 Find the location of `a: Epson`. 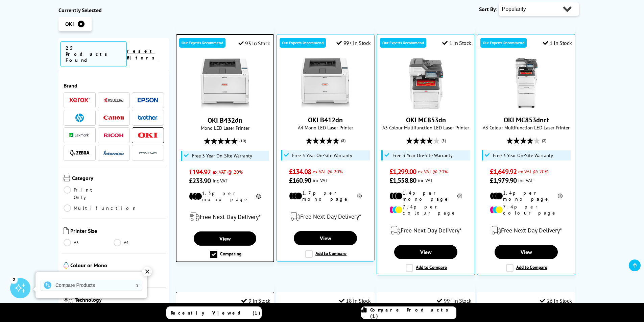

a: Epson is located at coordinates (148, 100).